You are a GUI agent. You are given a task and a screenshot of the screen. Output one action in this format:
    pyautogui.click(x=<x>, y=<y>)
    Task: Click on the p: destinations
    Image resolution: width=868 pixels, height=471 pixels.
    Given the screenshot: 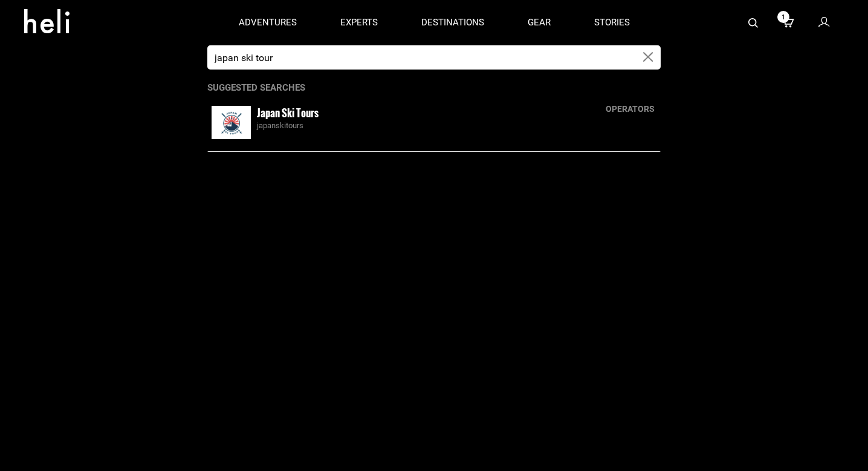 What is the action you would take?
    pyautogui.click(x=453, y=22)
    